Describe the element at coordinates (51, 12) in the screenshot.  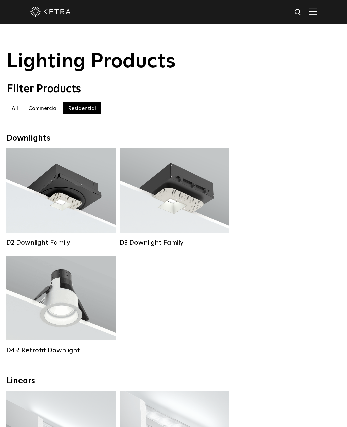
I see `img: ketra-logo-2019-white` at that location.